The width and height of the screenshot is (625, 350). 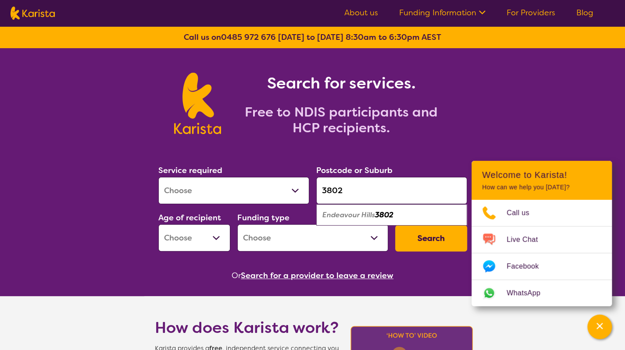 What do you see at coordinates (527, 240) in the screenshot?
I see `span: Live Chat` at bounding box center [527, 240].